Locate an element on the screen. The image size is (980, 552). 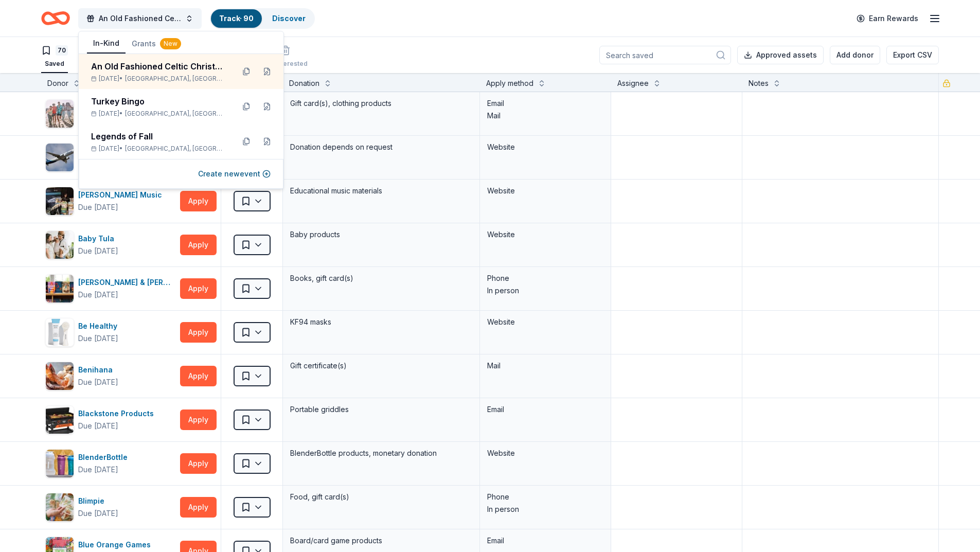
div: BlenderBottle products, monetary donation is located at coordinates (382, 454).